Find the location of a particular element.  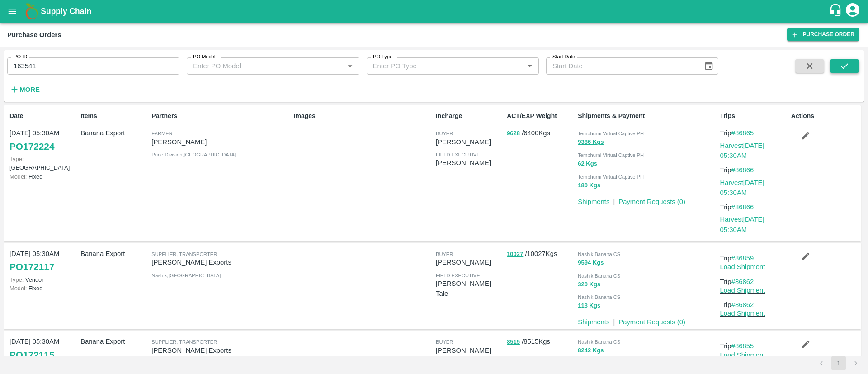

button: open drawer is located at coordinates (13, 12).